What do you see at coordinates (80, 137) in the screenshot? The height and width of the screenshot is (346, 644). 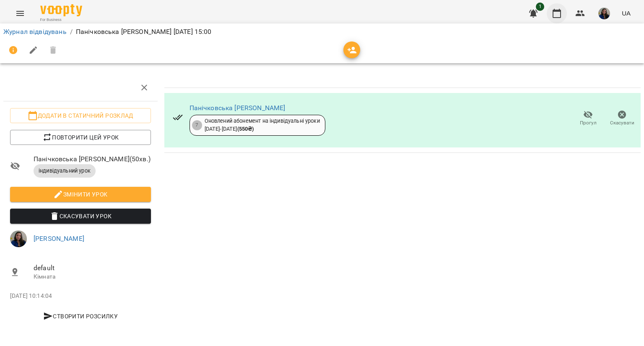 I see `span: Повторити цей урок` at bounding box center [80, 137].